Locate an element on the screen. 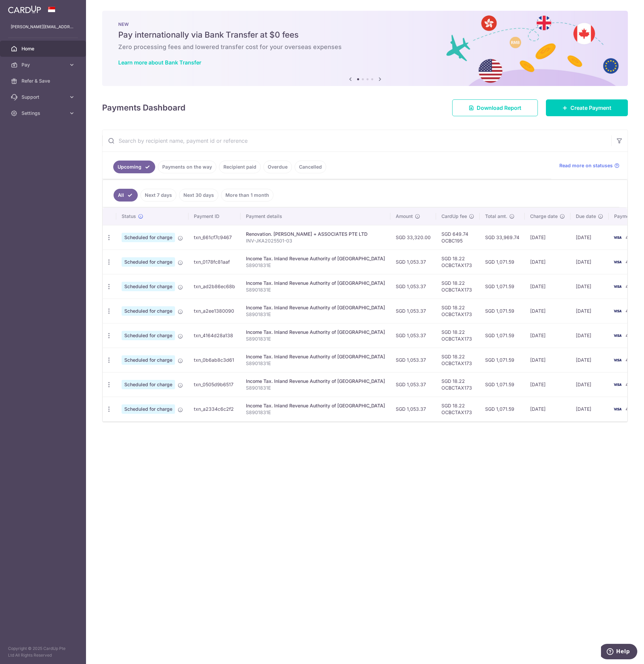 This screenshot has width=644, height=664. span: Settings is located at coordinates (44, 113).